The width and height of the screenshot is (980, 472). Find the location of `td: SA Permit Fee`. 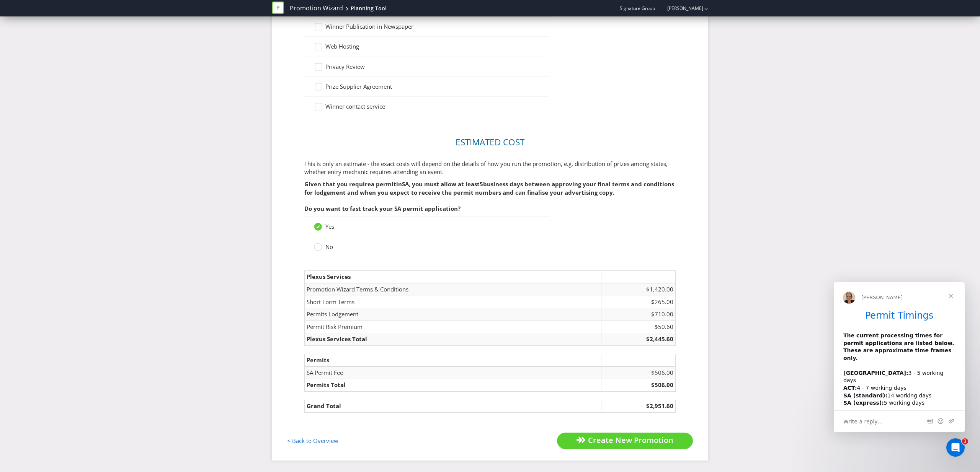

td: SA Permit Fee is located at coordinates (453, 373).